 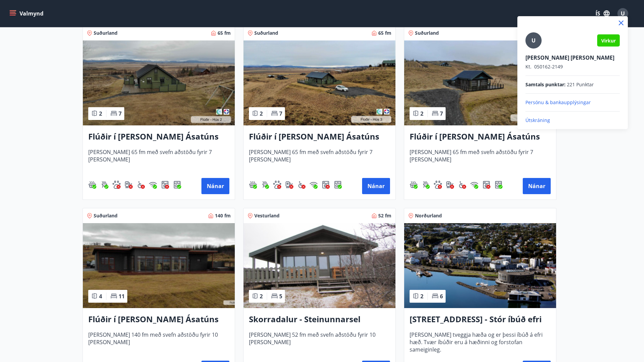 I want to click on span: Samtals punktar :, so click(x=546, y=85).